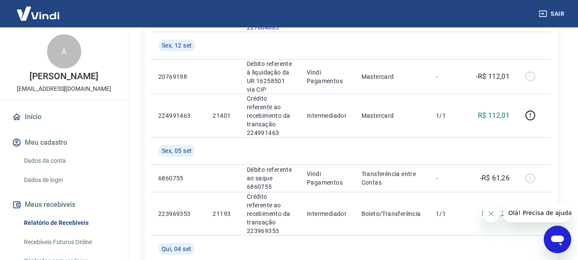 The image size is (578, 260). Describe the element at coordinates (69, 160) in the screenshot. I see `a: Dados da conta` at that location.